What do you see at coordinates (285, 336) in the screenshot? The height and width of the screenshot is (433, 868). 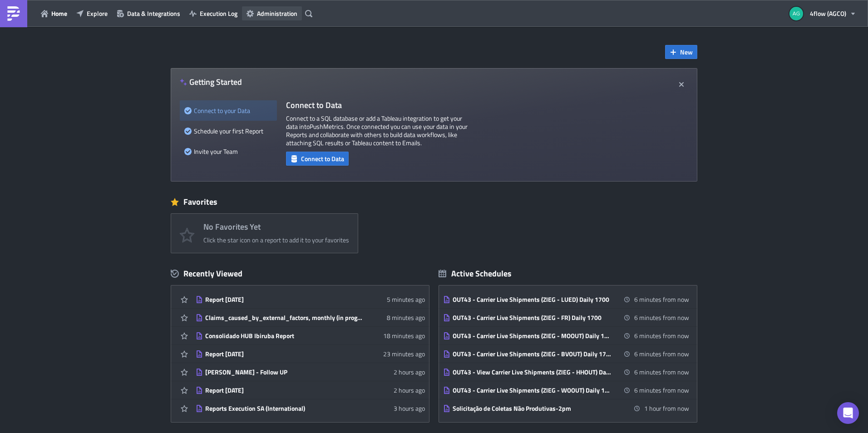 I see `div: Consolidado HUB Ibiruba Report` at bounding box center [285, 336].